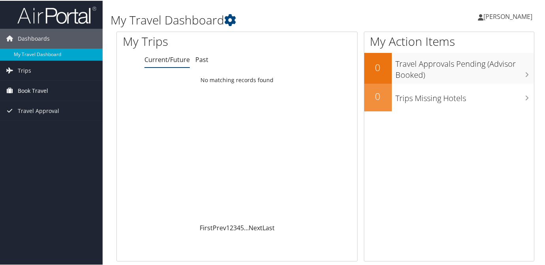  Describe the element at coordinates (38, 110) in the screenshot. I see `span: Travel Approval` at that location.